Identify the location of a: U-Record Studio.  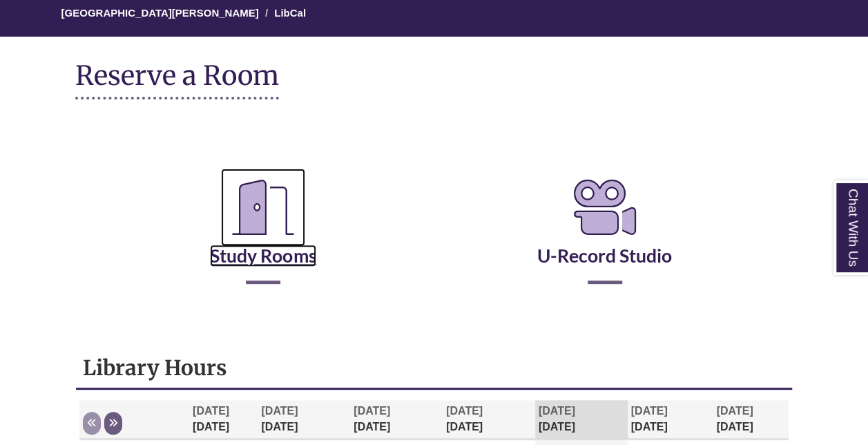
(605, 239).